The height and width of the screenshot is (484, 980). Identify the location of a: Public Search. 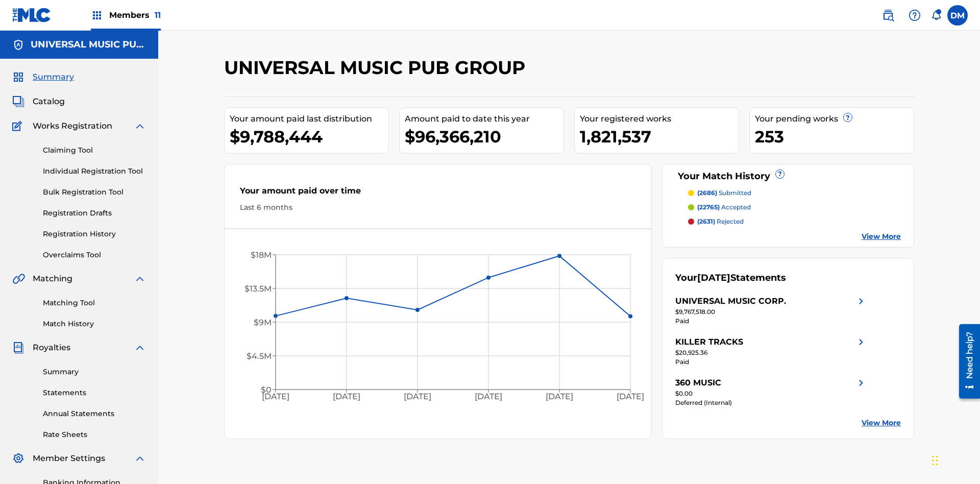
(888, 15).